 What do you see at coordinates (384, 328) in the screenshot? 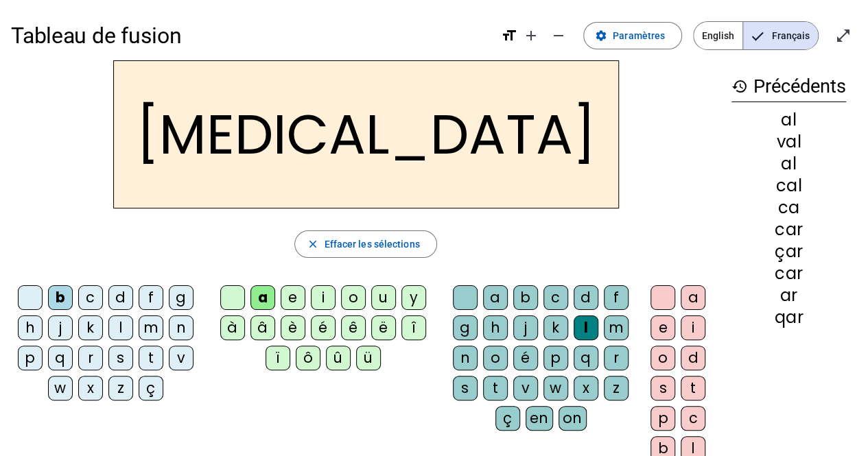
I see `div: ë` at bounding box center [384, 328].